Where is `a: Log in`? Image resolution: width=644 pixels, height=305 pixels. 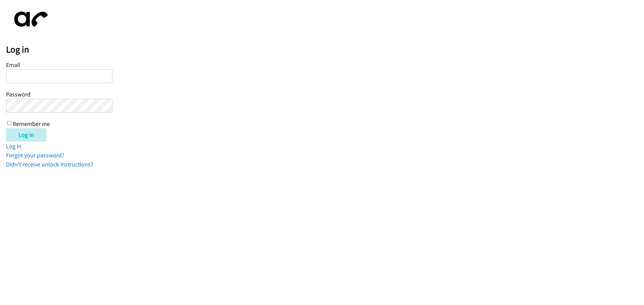
a: Log in is located at coordinates (14, 146).